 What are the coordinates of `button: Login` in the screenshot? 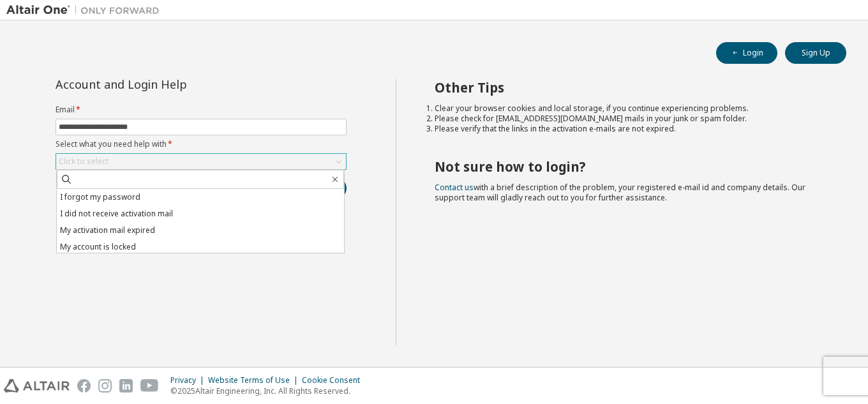 It's located at (747, 53).